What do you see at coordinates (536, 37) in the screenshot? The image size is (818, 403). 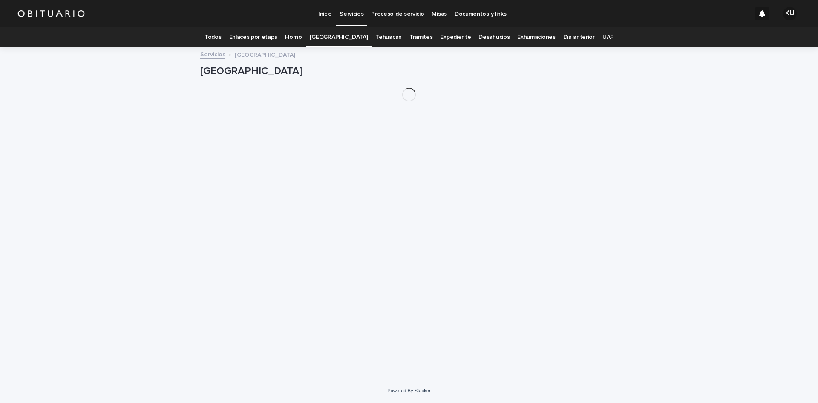 I see `a: Exhumaciones` at bounding box center [536, 37].